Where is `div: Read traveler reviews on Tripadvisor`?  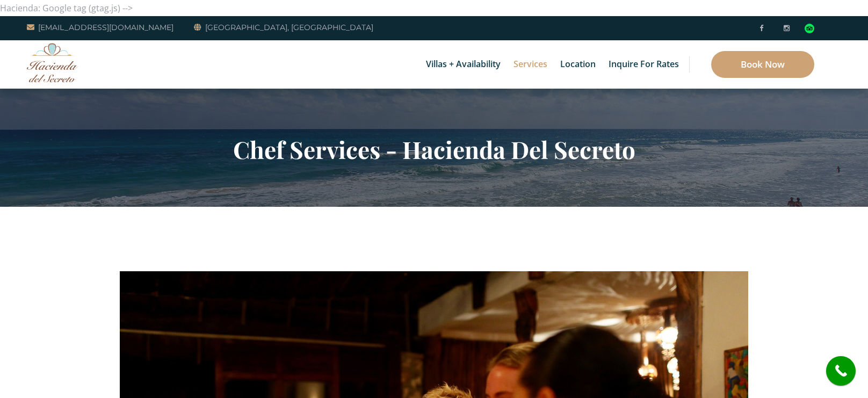 div: Read traveler reviews on Tripadvisor is located at coordinates (810, 28).